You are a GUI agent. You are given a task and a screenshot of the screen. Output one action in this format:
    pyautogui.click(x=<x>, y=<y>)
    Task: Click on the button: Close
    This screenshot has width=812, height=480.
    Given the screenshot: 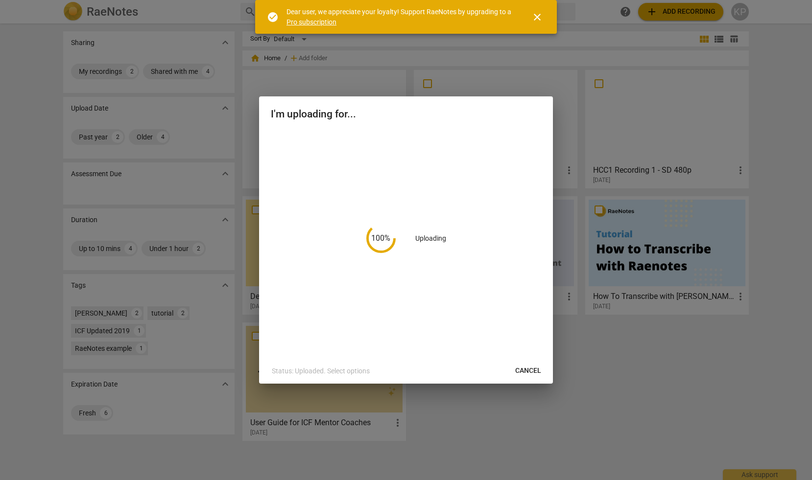 What is the action you would take?
    pyautogui.click(x=537, y=17)
    